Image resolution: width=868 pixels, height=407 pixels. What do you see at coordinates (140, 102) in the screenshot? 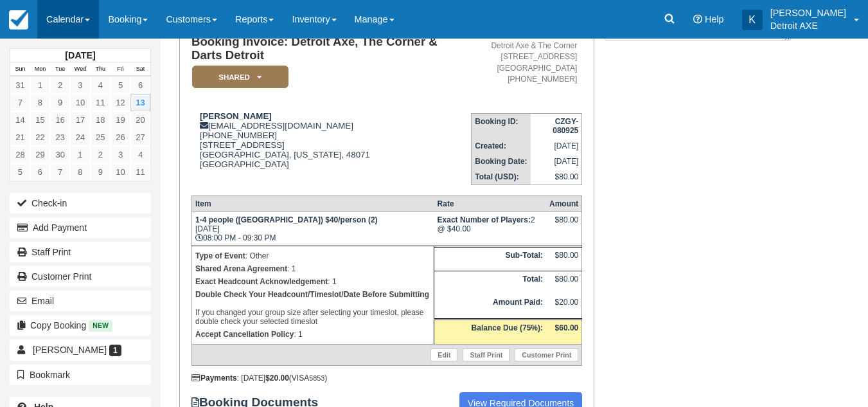
I see `a: 13` at bounding box center [140, 102].